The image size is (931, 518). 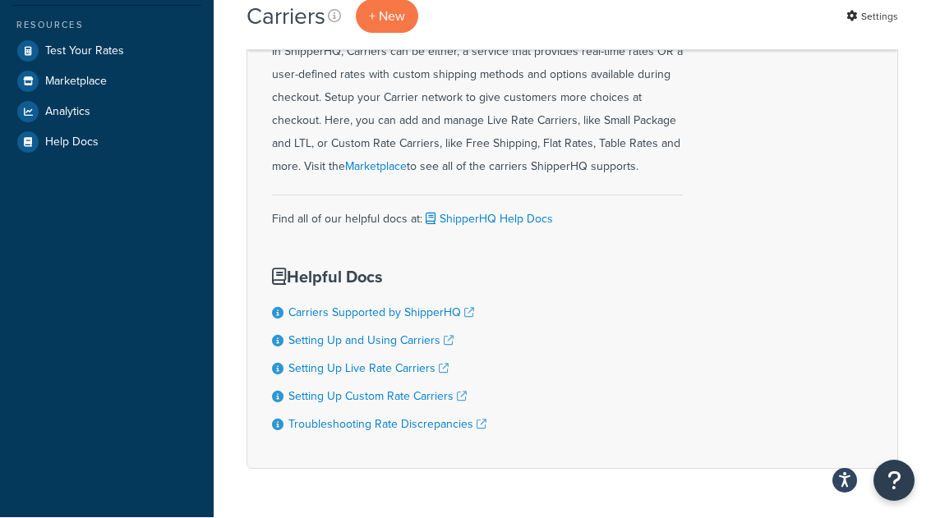 What do you see at coordinates (381, 313) in the screenshot?
I see `a: Carriers Supported by ShipperHQ` at bounding box center [381, 313].